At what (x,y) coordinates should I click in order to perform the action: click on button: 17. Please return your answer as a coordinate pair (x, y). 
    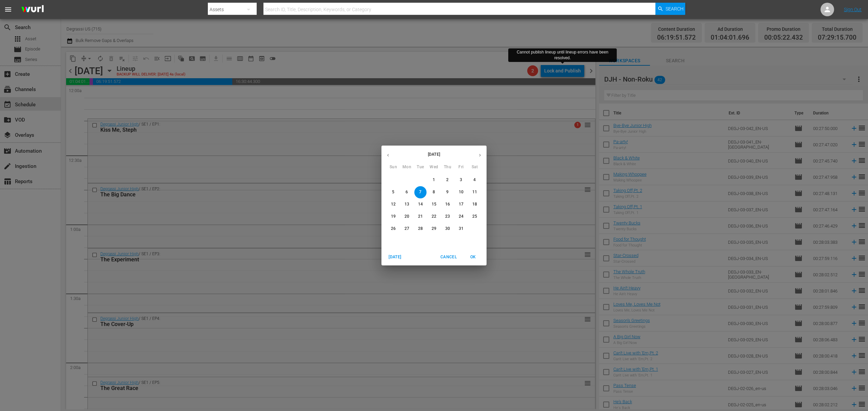
    Looking at the image, I should click on (461, 204).